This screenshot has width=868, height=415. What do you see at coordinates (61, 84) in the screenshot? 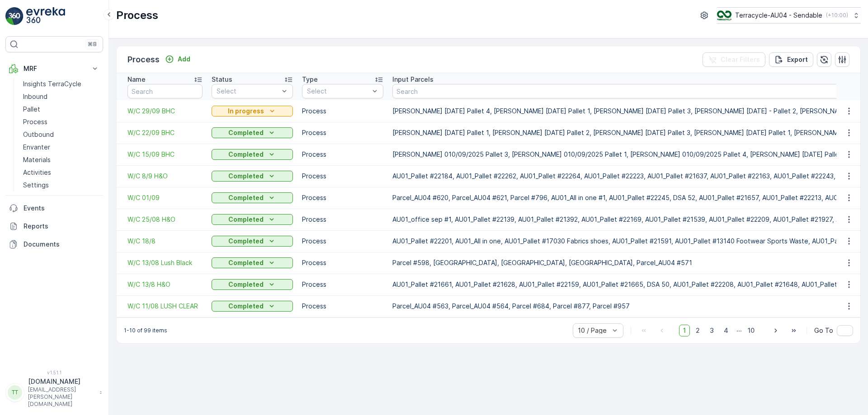
I see `a: Insights TerraCycle` at bounding box center [61, 84].